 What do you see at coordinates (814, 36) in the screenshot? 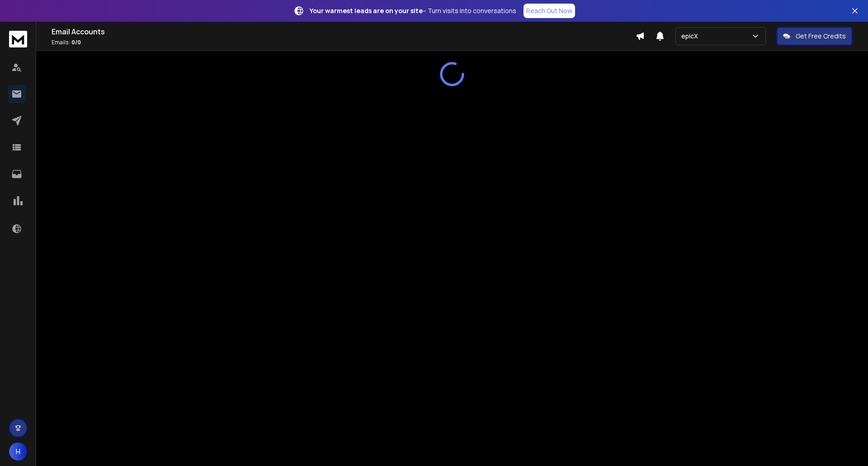
I see `button: Get Free Credits` at bounding box center [814, 36].